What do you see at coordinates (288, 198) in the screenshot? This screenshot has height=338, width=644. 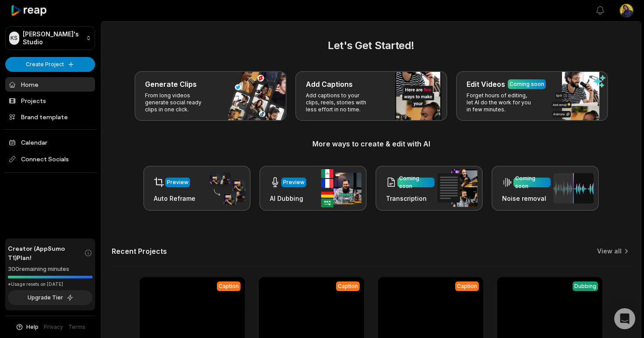 I see `h3: AI Dubbing` at bounding box center [288, 198].